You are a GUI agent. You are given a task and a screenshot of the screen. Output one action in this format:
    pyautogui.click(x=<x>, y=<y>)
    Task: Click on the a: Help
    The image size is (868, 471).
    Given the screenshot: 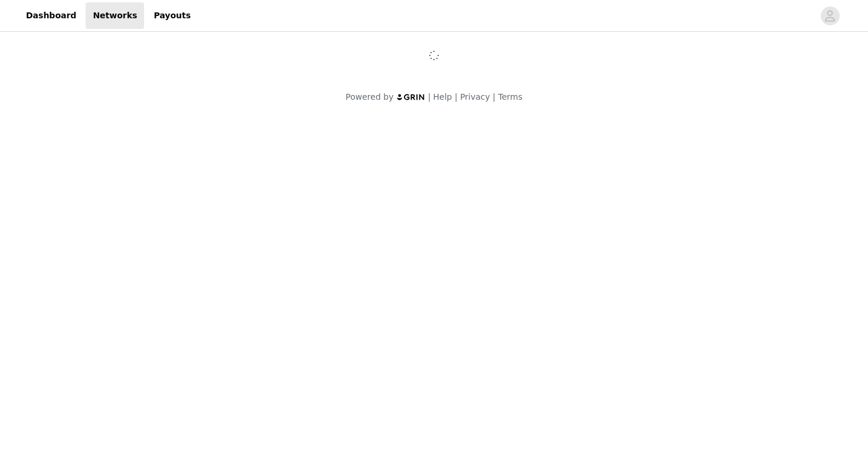 What is the action you would take?
    pyautogui.click(x=443, y=97)
    